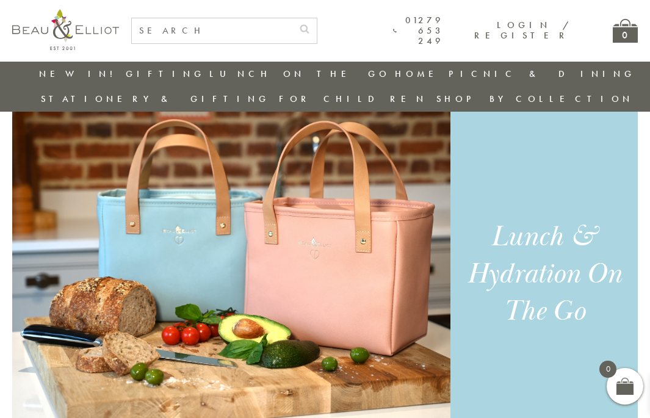 The width and height of the screenshot is (650, 418). What do you see at coordinates (544, 274) in the screenshot?
I see `div: Lunch & Hydration On The Go` at bounding box center [544, 274].